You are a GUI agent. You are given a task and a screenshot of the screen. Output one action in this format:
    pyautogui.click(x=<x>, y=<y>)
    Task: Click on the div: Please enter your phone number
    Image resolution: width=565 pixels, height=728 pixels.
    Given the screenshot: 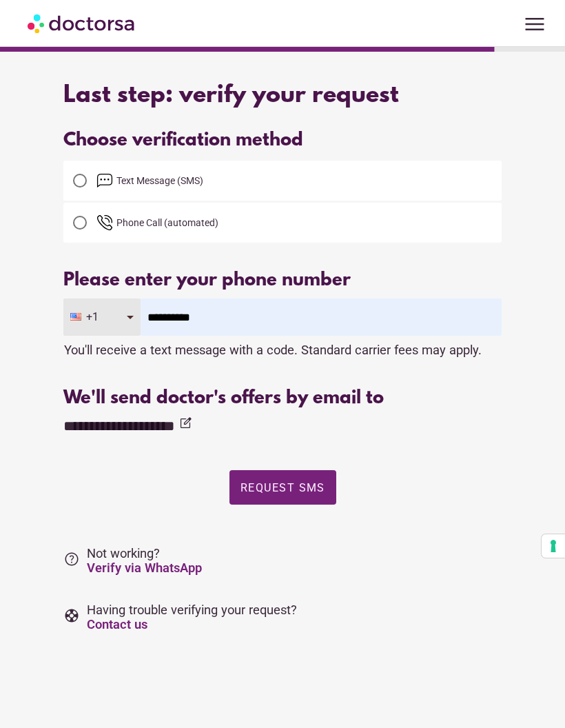 What is the action you would take?
    pyautogui.click(x=282, y=281)
    